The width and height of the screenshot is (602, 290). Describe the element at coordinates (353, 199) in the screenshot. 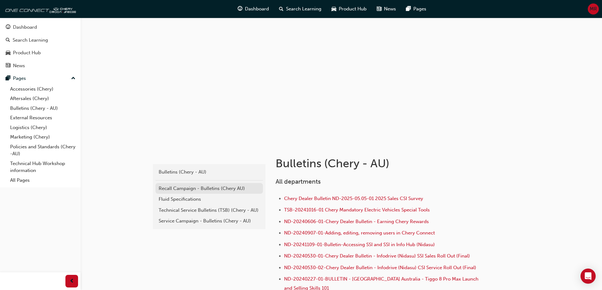

I see `span: Chery Dealer Bulletin ND-2025-05.05-01 2025 Sales CSI Survey` at that location.